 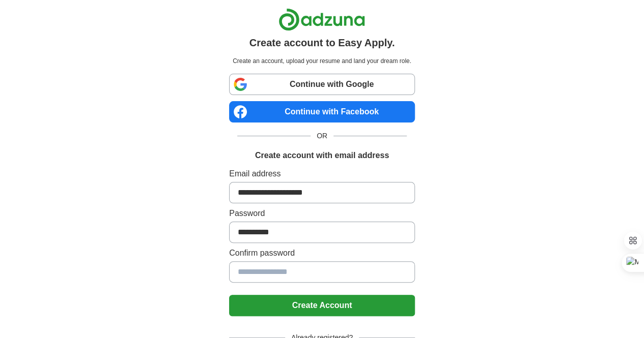 I want to click on h1: Create account with email address, so click(x=322, y=155).